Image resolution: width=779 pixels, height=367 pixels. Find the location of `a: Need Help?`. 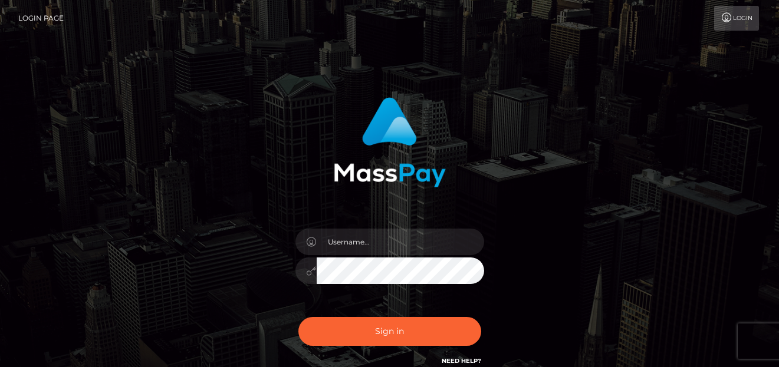

a: Need Help? is located at coordinates (461, 361).